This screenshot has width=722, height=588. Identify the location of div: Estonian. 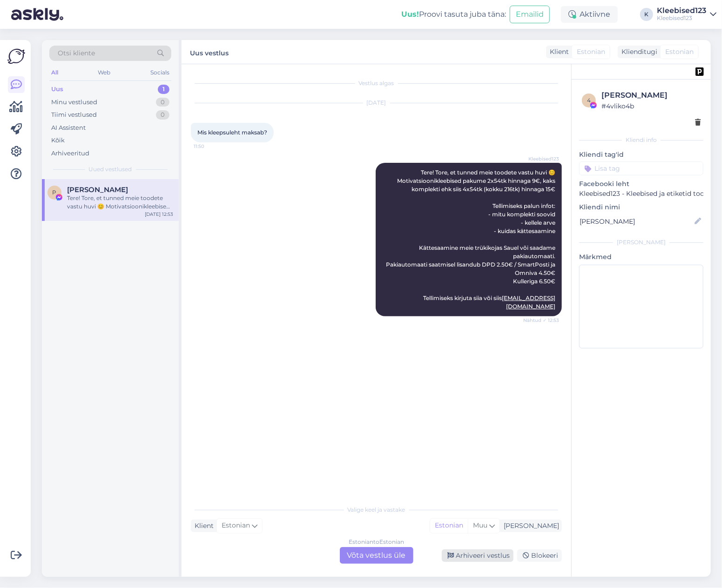
(449, 526).